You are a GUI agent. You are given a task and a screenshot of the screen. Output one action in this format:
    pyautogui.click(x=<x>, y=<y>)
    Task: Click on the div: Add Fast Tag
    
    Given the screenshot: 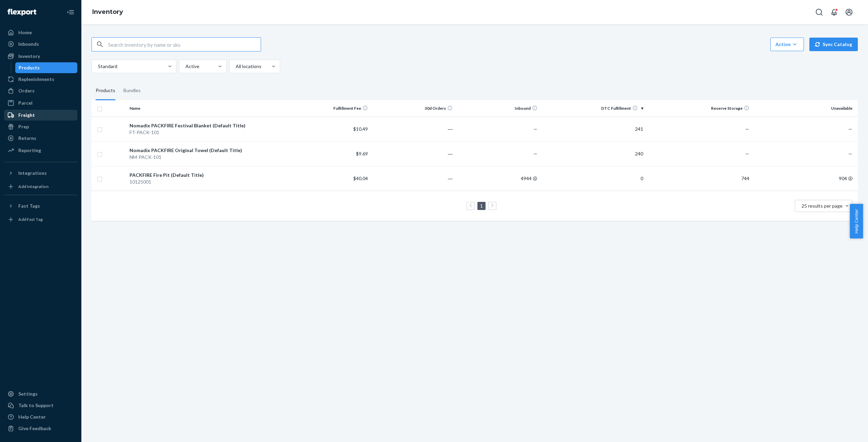 What is the action you would take?
    pyautogui.click(x=31, y=220)
    